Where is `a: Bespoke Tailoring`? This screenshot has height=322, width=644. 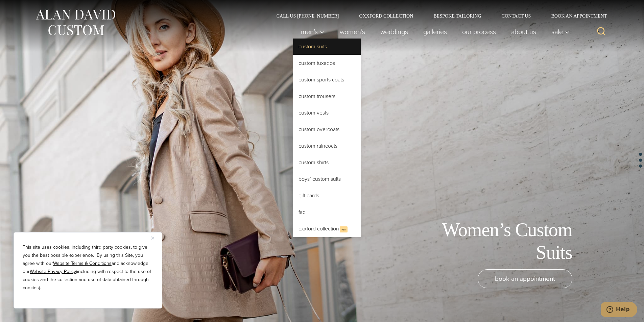 a: Bespoke Tailoring is located at coordinates (457, 16).